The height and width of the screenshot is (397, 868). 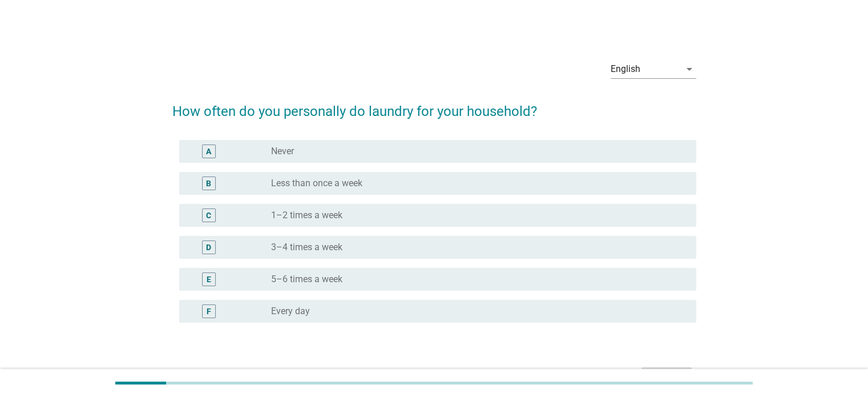 What do you see at coordinates (434, 106) in the screenshot?
I see `h2: How often do you personally do laundry for your household?` at bounding box center [434, 106].